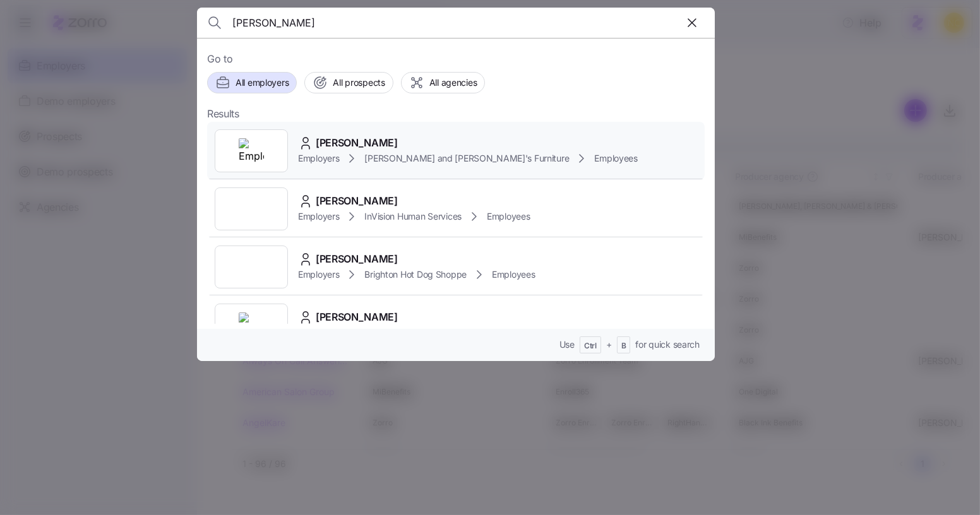 This screenshot has width=980, height=515. What do you see at coordinates (358, 83) in the screenshot?
I see `span: All prospects` at bounding box center [358, 83].